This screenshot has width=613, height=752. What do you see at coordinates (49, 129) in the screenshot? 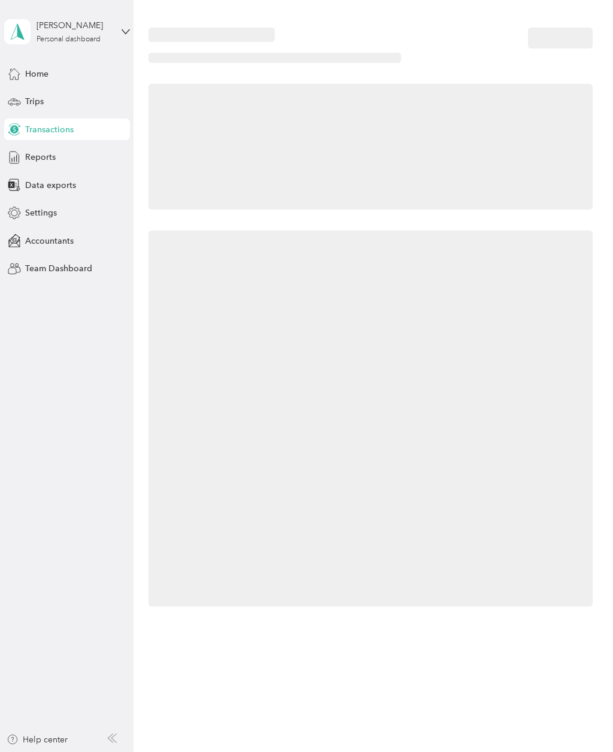
I see `span: Transactions` at bounding box center [49, 129].